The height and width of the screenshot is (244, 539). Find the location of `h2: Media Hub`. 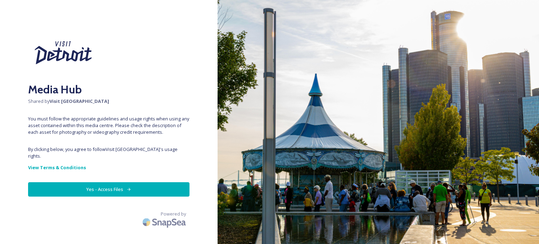

h2: Media Hub is located at coordinates (109, 90).